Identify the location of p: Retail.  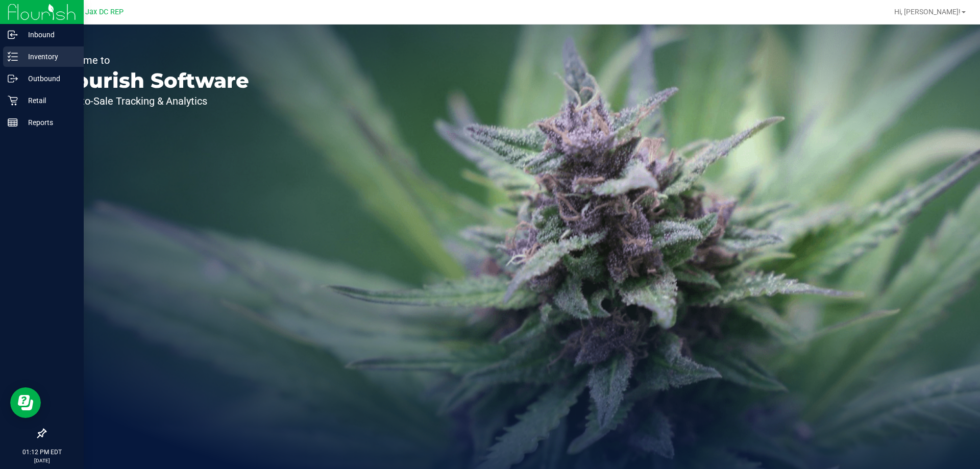
(48, 100).